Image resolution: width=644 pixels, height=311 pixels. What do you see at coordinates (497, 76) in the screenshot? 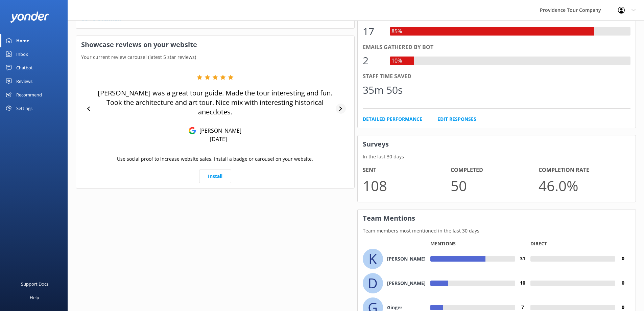
I see `div: Staff time saved` at bounding box center [497, 76].